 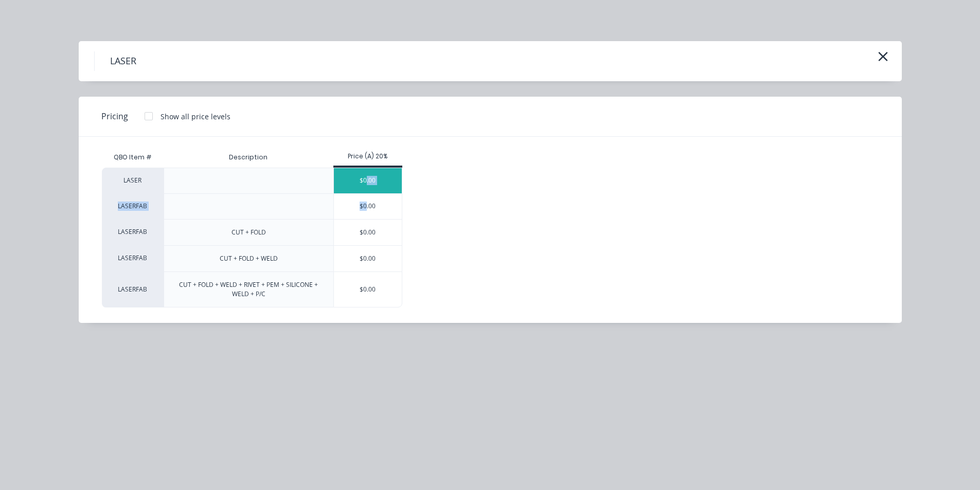 What do you see at coordinates (133, 180) in the screenshot?
I see `div: LASER` at bounding box center [133, 180].